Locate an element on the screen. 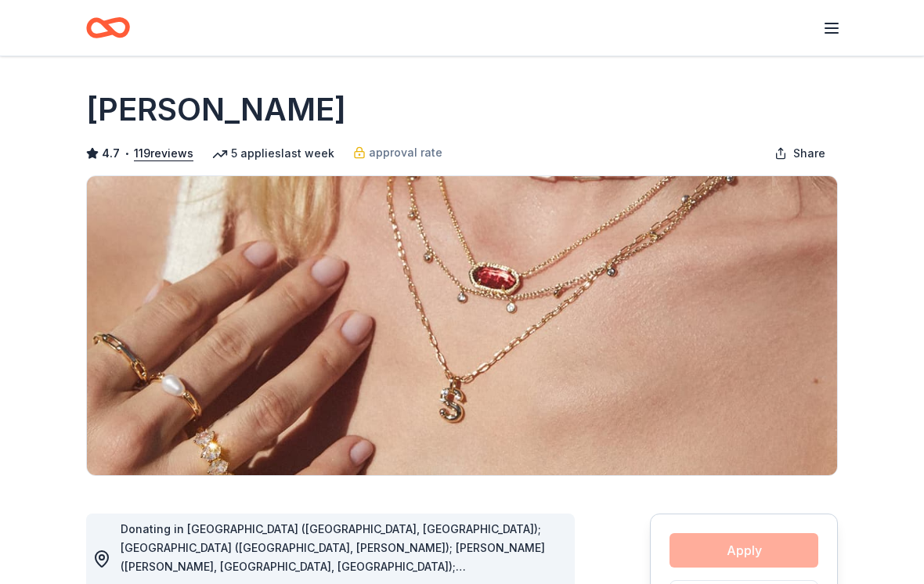  a: approval rate is located at coordinates (398, 152).